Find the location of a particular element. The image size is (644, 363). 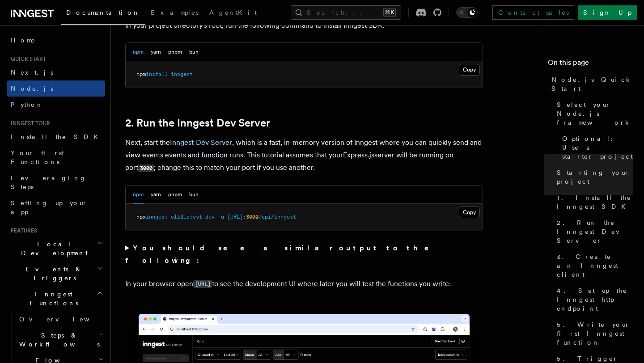

span: Setting up your app is located at coordinates (49, 208).